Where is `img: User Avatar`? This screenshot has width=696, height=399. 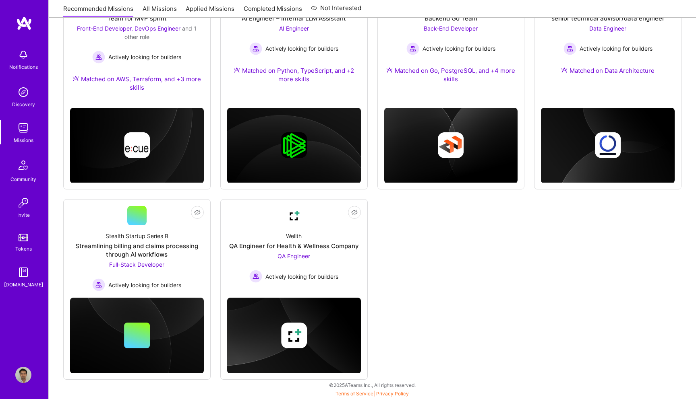 img: User Avatar is located at coordinates (23, 375).